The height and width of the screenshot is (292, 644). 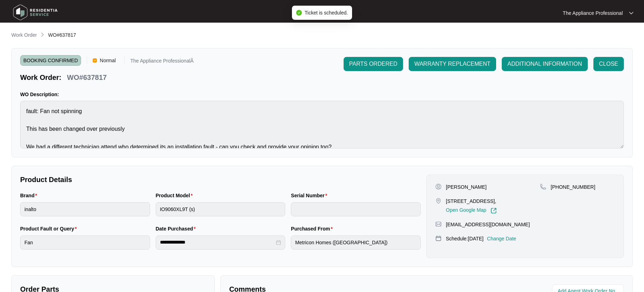 What do you see at coordinates (452, 64) in the screenshot?
I see `span: WARRANTY REPLACEMENT` at bounding box center [452, 64].